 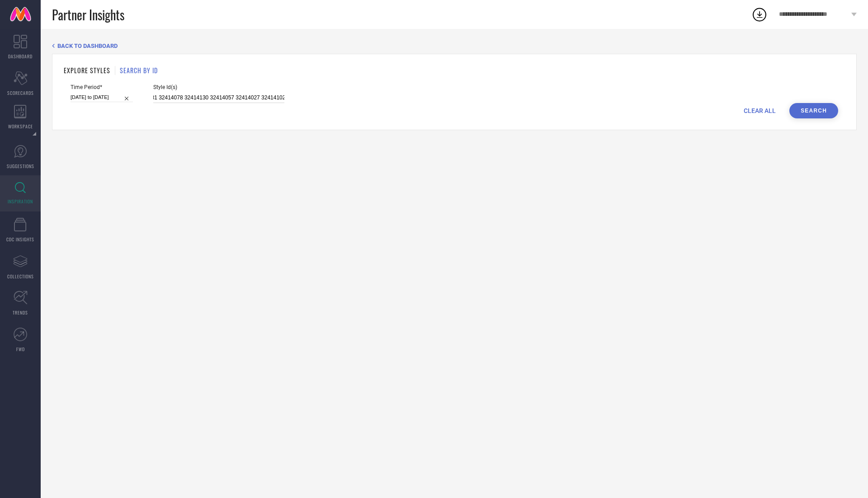 What do you see at coordinates (20, 276) in the screenshot?
I see `span: COLLECTIONS` at bounding box center [20, 276].